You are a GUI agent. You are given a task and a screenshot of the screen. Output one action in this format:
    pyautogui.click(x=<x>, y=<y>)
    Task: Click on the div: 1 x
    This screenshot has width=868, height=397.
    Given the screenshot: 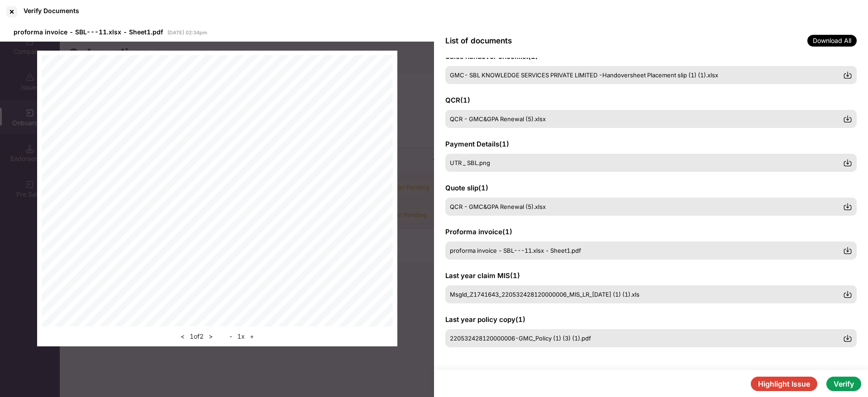 What is the action you would take?
    pyautogui.click(x=241, y=337)
    